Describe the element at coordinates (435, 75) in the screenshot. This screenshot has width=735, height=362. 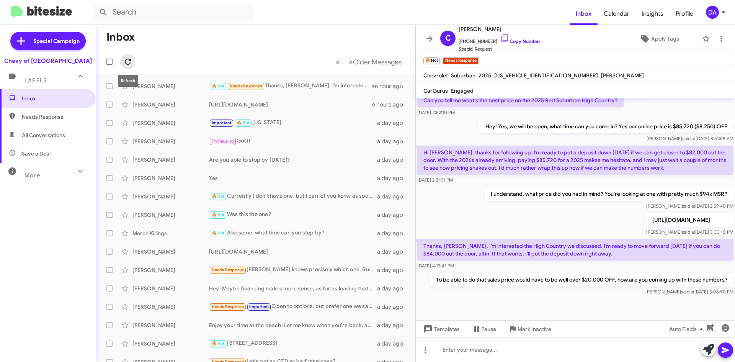
I see `span: Chevrolet` at that location.